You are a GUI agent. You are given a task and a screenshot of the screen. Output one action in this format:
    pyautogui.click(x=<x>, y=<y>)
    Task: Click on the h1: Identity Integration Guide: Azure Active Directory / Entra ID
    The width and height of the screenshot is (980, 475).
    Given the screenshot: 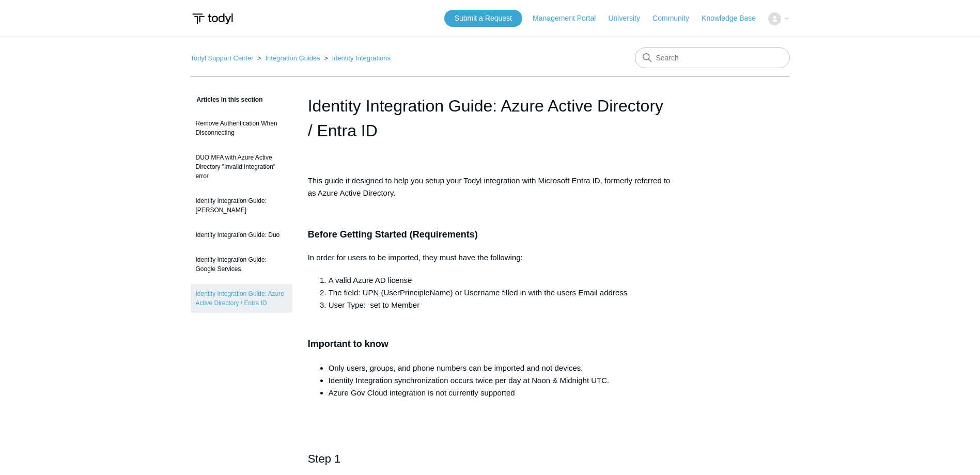 What is the action you would take?
    pyautogui.click(x=490, y=118)
    